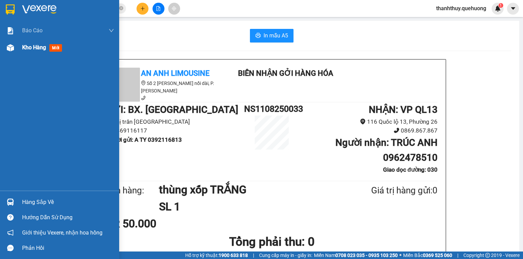 Image resolution: width=523 pixels, height=259 pixels. Describe the element at coordinates (249, 190) in the screenshot. I see `h1: thùng xốp TRẮNG` at that location.